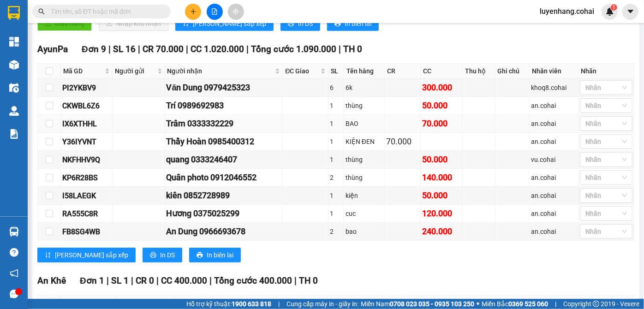 The height and width of the screenshot is (309, 644). What do you see at coordinates (235, 12) in the screenshot?
I see `span: aim` at bounding box center [235, 12].